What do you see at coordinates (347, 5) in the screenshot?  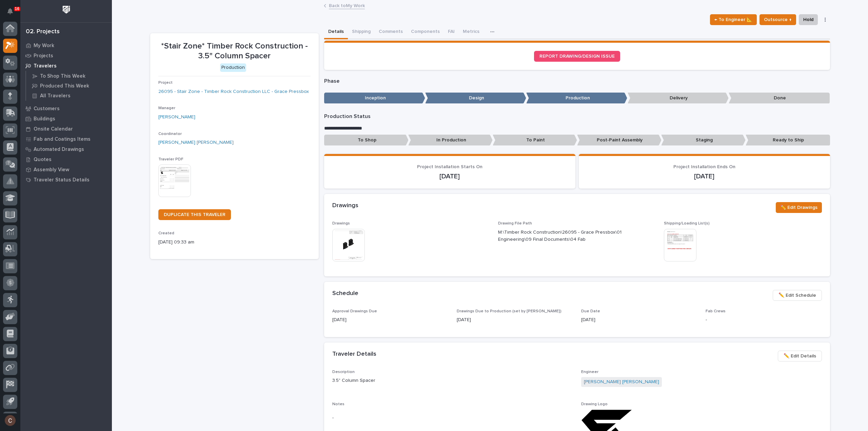 I see `a: Back toMy Work` at bounding box center [347, 5].